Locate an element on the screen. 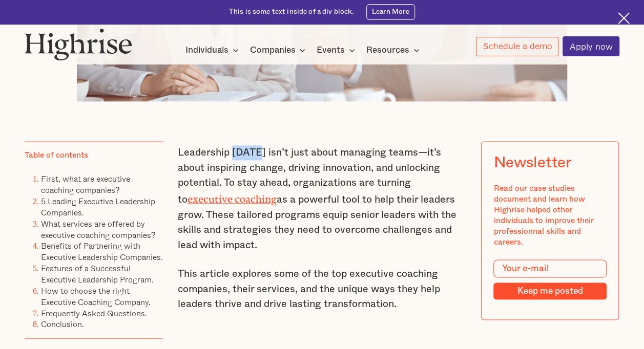 The image size is (644, 349). a: Benefits of Partnering with Executive Leadership Companies. is located at coordinates (102, 251).